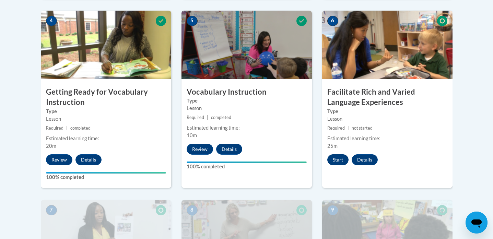 This screenshot has height=239, width=493. Describe the element at coordinates (192, 135) in the screenshot. I see `span: 10m` at that location.